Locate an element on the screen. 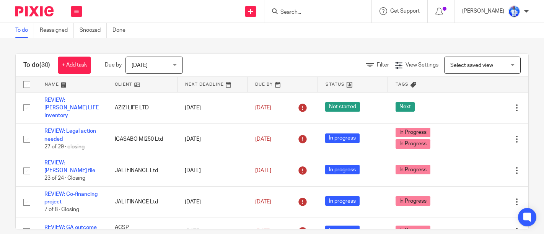 Image resolution: width=544 pixels, height=234 pixels. span: View Settings is located at coordinates (422, 65).